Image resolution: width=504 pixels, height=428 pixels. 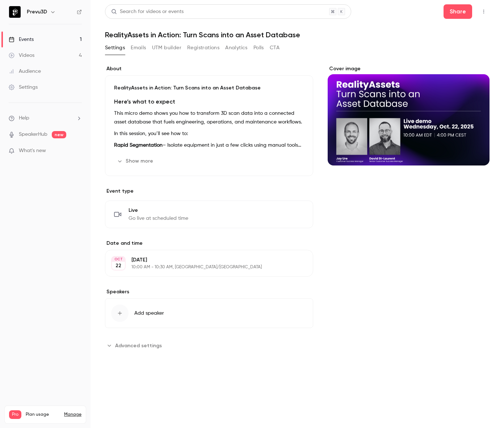 What do you see at coordinates (118, 266) in the screenshot?
I see `p: 22` at bounding box center [118, 266].